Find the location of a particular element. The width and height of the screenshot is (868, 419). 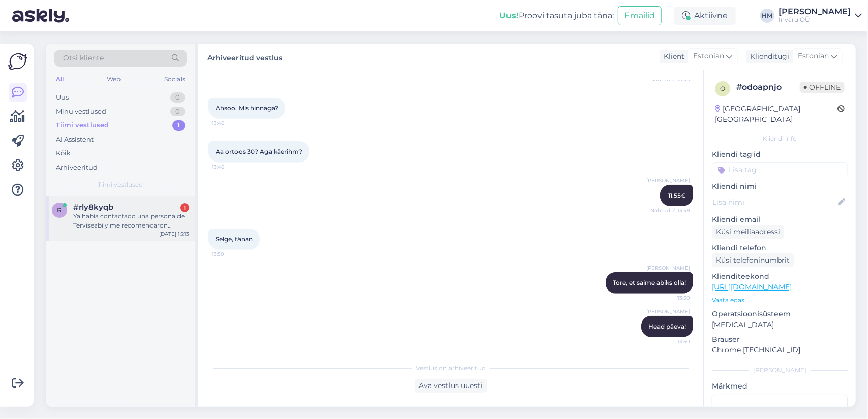

p: Kliendi nimi is located at coordinates (780, 186).